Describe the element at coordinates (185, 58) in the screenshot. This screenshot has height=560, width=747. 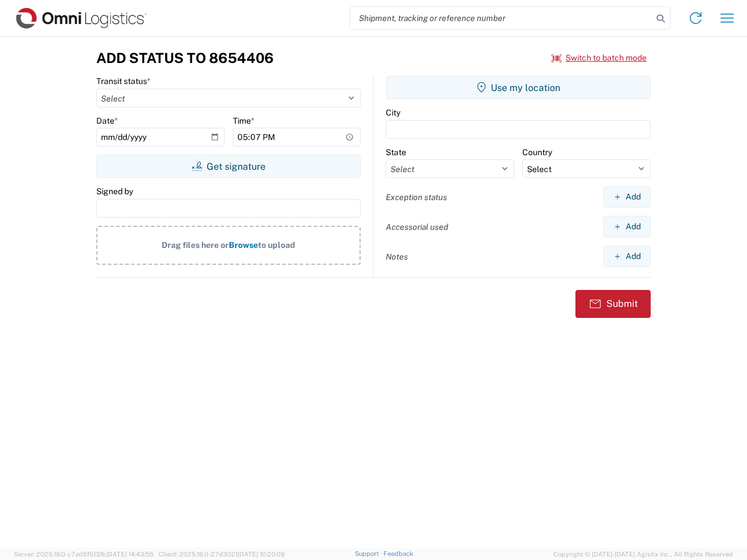
I see `h3: Add Status to 8654406` at that location.